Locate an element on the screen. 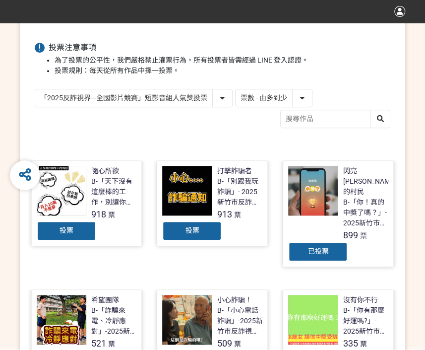 This screenshot has height=350, width=425. li: 為了投票的公平性，我們嚴格禁止灌票行為，所有投票者皆需經過 LINE 登入認證。 is located at coordinates (222, 60).